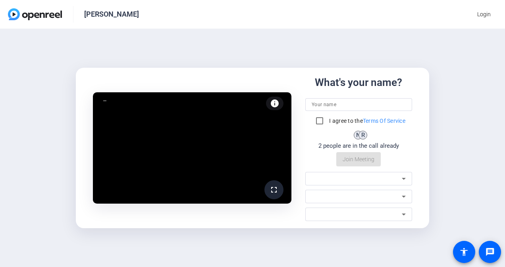 This screenshot has width=505, height=267. I want to click on div: R, so click(363, 135).